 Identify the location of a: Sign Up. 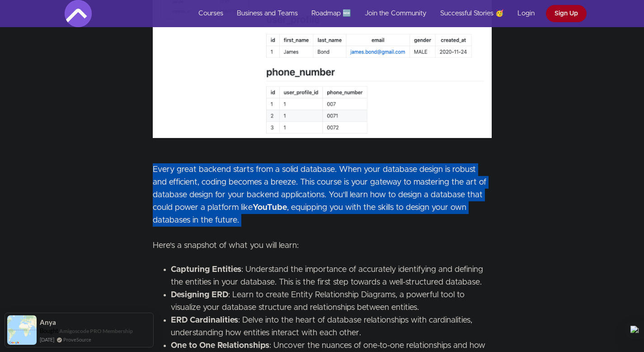
(567, 14).